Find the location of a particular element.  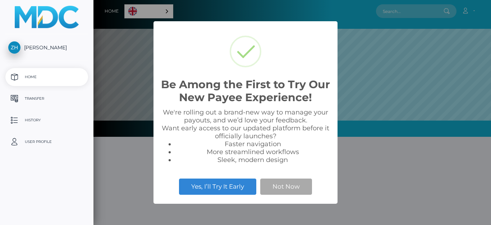

li: More streamlined workflows is located at coordinates (253, 152).